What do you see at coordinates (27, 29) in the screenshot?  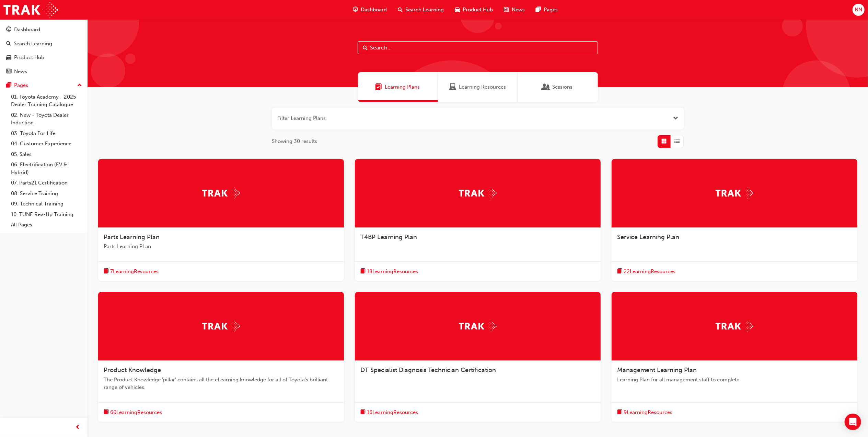 I see `div: Dashboard` at bounding box center [27, 29].